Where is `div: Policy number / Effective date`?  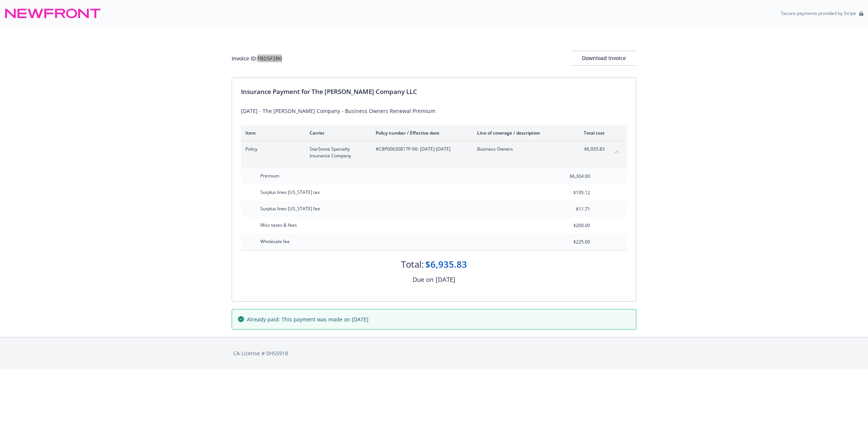 div: Policy number / Effective date is located at coordinates (421, 133).